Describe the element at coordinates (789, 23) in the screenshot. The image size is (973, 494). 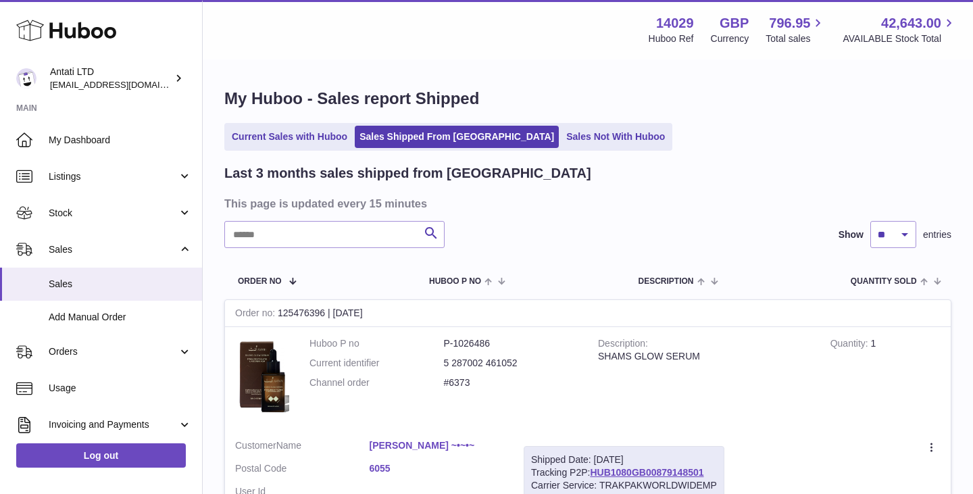
I see `span: 796.95` at that location.